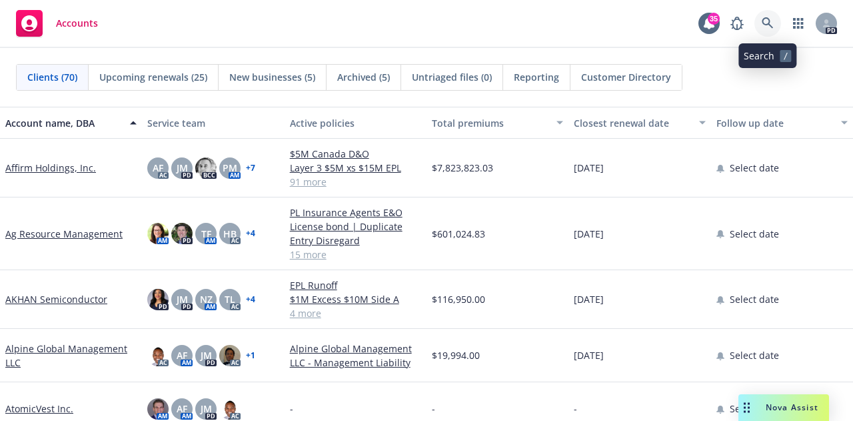 This screenshot has width=853, height=421. I want to click on div: Drag to move, so click(747, 407).